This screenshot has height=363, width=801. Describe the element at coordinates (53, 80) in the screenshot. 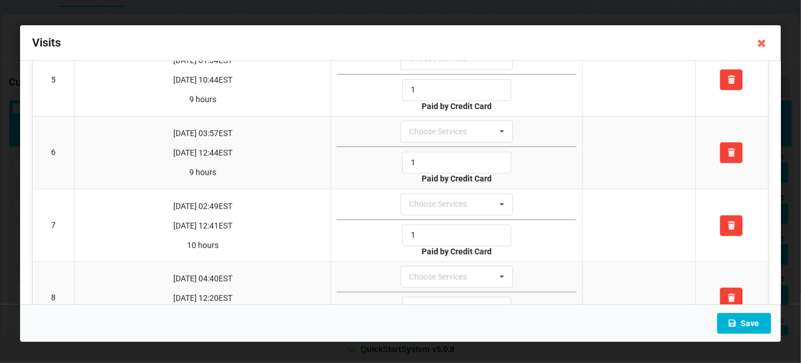

I see `td: 5` at that location.